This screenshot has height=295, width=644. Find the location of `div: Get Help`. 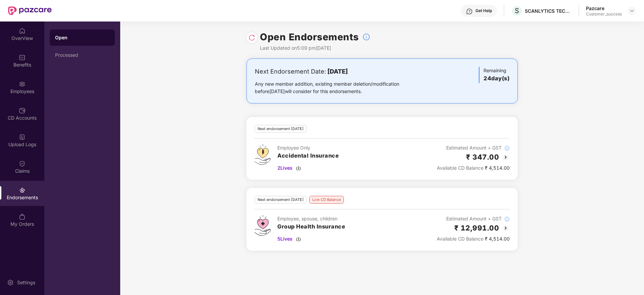

div: Get Help is located at coordinates (483, 11).